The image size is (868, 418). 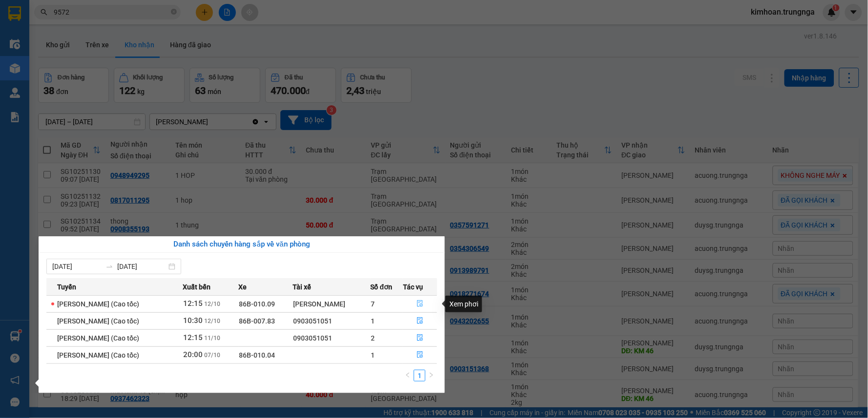 What do you see at coordinates (431, 376) in the screenshot?
I see `li: Next Page` at bounding box center [431, 376].